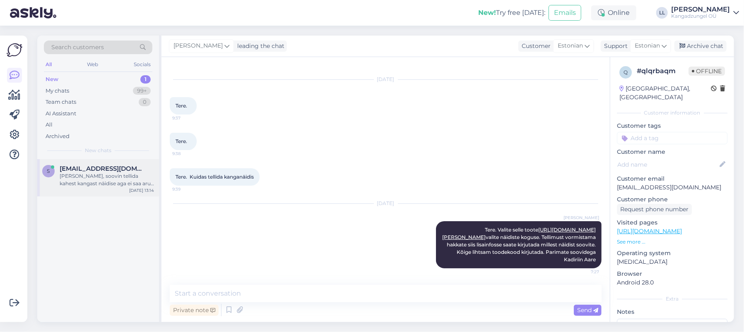  Describe the element at coordinates (565, 13) in the screenshot. I see `button: Emails` at that location.